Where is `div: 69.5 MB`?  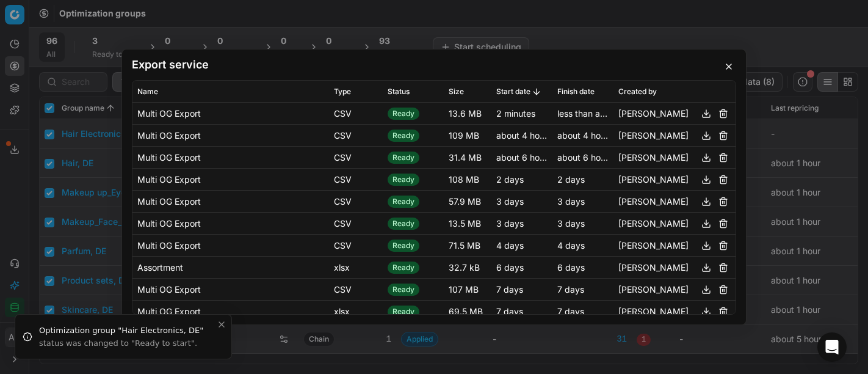 div: 69.5 MB is located at coordinates (467, 311).